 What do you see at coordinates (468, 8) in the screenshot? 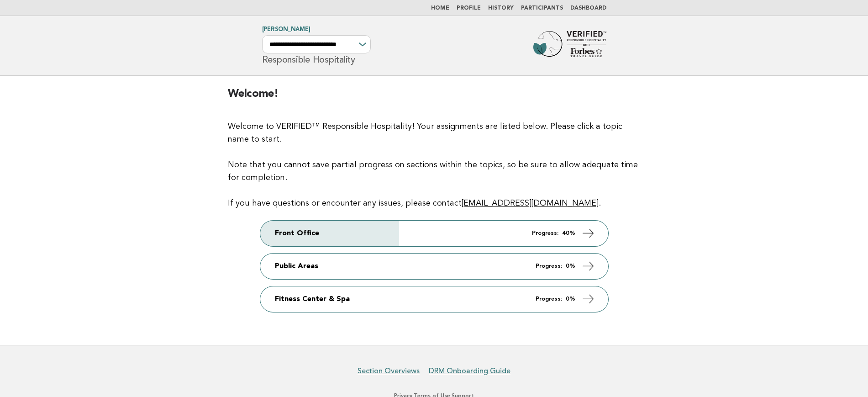
I see `a: Profile` at bounding box center [468, 8].